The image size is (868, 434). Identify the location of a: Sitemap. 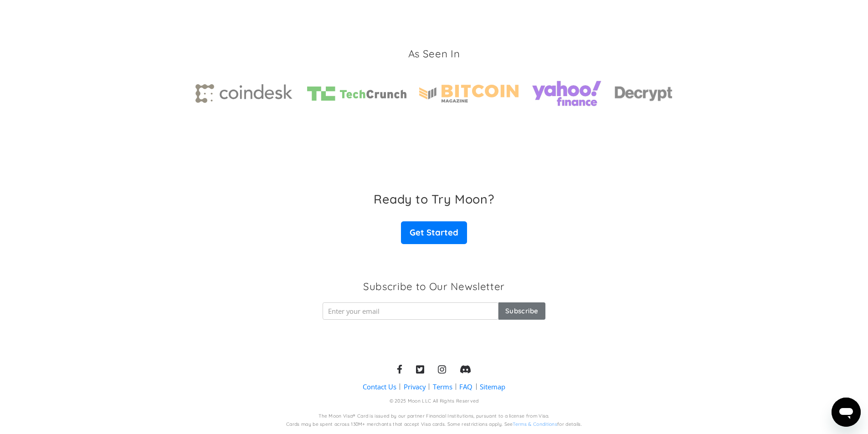
(493, 387).